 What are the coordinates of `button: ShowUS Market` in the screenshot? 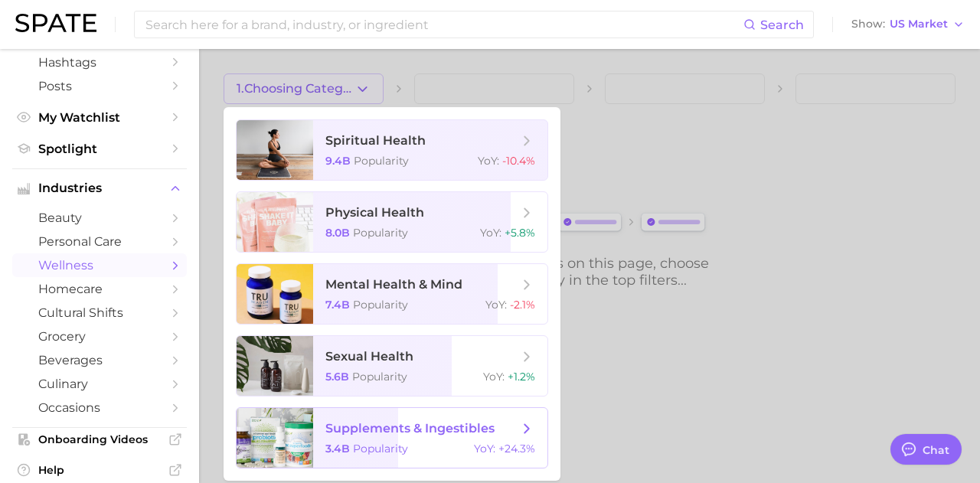 It's located at (909, 24).